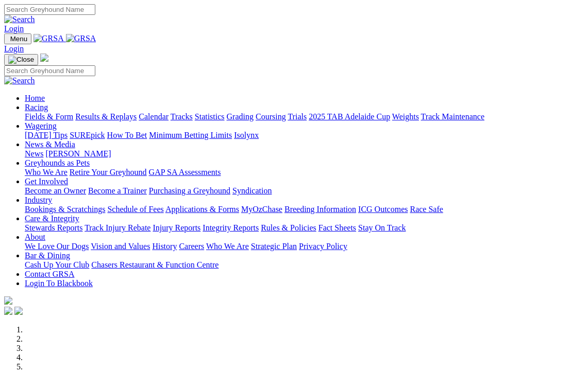 The width and height of the screenshot is (588, 372). I want to click on a: Rules & Policies, so click(288, 228).